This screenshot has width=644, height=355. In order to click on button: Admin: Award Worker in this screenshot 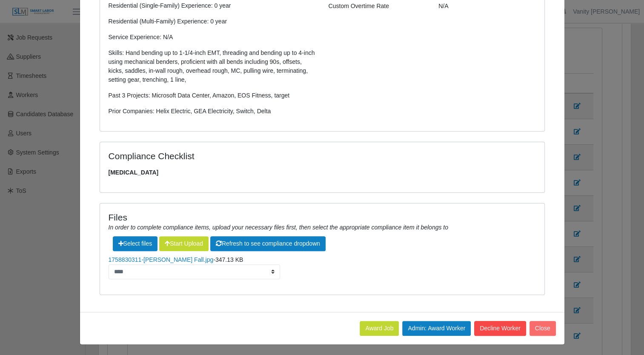, I will do `click(436, 328)`.